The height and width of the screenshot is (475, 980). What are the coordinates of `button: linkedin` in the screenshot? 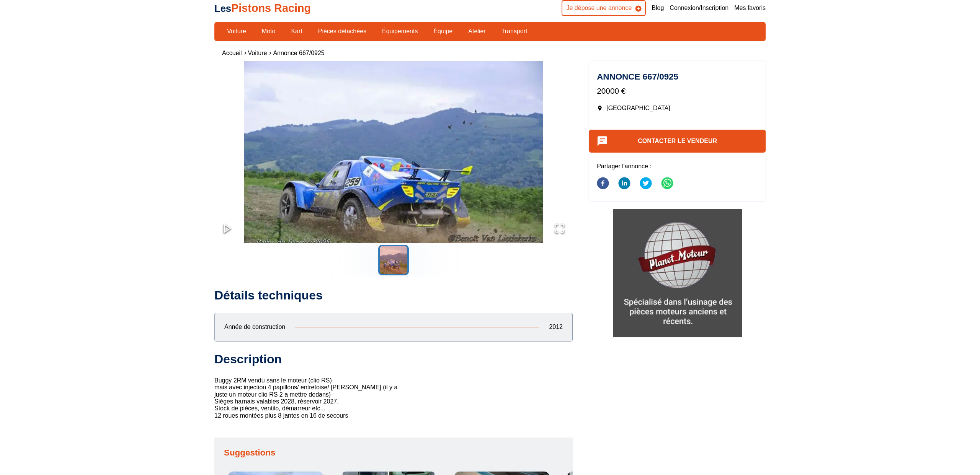 It's located at (624, 184).